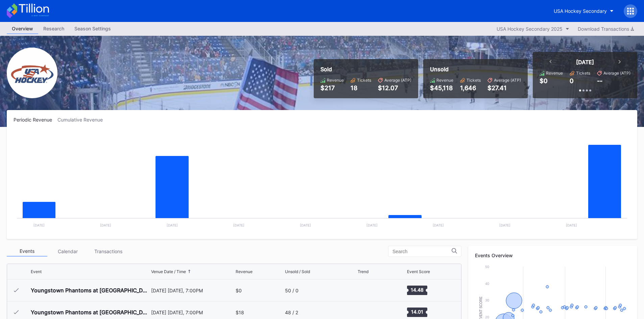  What do you see at coordinates (417, 311) in the screenshot?
I see `text: 14.01` at bounding box center [417, 311].